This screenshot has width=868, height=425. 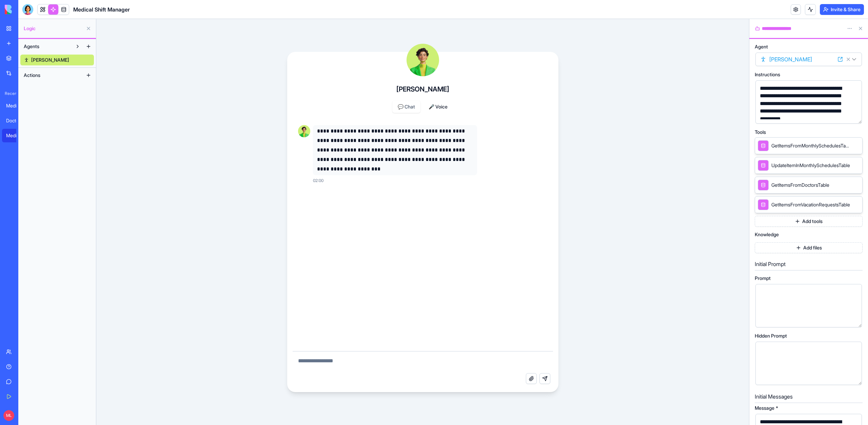 I want to click on span: UpdateItemInMonthlySchedulesTable, so click(x=810, y=166).